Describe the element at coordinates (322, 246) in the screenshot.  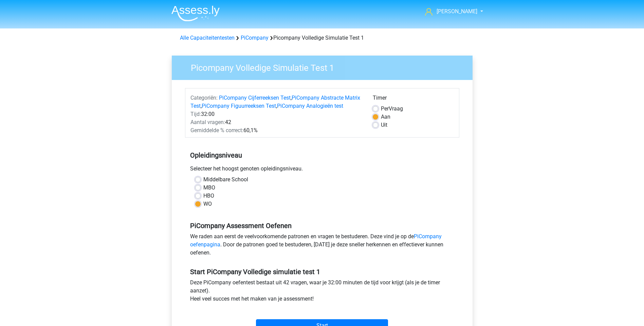
I see `div: We raden aan eerst de veelvoorkomende patronen en vragen te bestuderen. Deze vind je op de . Door...` at that location.